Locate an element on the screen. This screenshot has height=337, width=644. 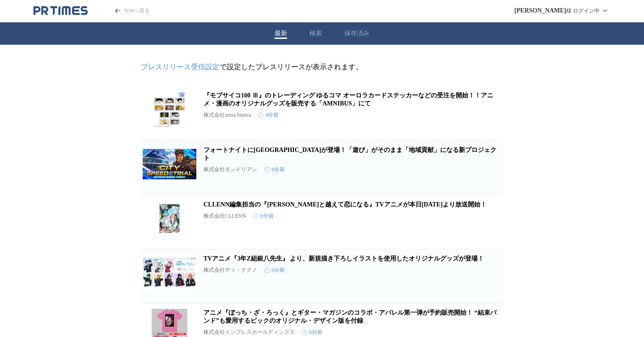
p: で設定したプレスリリースが表示されます。 is located at coordinates (322, 67).